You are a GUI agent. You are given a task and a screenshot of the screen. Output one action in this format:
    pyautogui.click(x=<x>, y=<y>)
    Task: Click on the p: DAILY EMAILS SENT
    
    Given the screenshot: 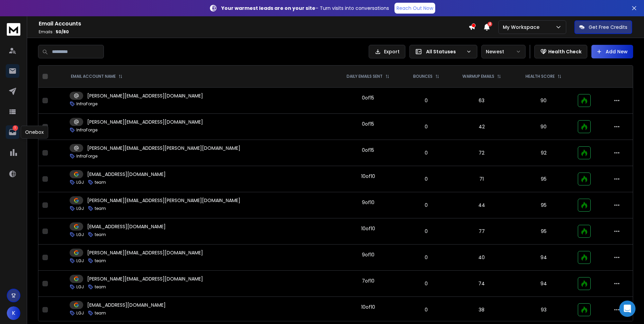 What is the action you would take?
    pyautogui.click(x=364, y=76)
    